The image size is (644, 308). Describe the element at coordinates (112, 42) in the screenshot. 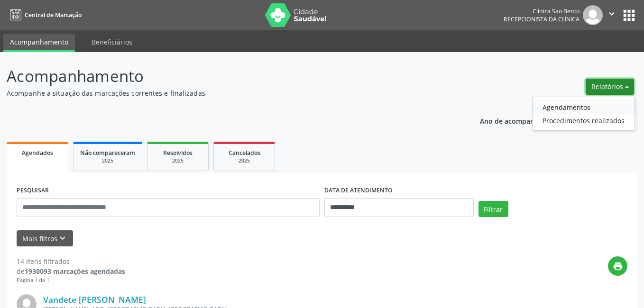

I see `a: Beneficiários` at that location.